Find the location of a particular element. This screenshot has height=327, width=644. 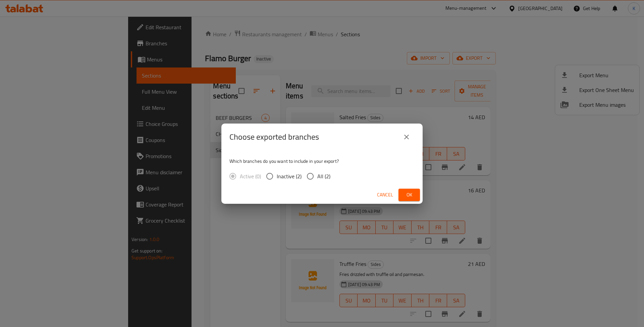

span: All (2) is located at coordinates (324, 176).